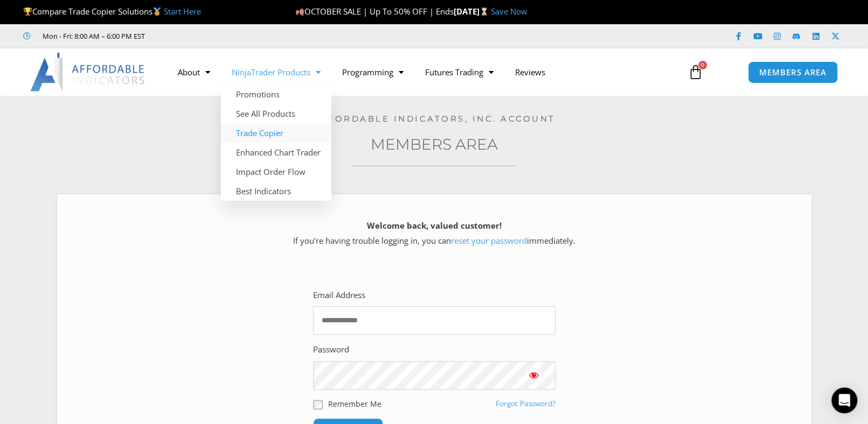  What do you see at coordinates (331, 350) in the screenshot?
I see `label: Password` at bounding box center [331, 350].